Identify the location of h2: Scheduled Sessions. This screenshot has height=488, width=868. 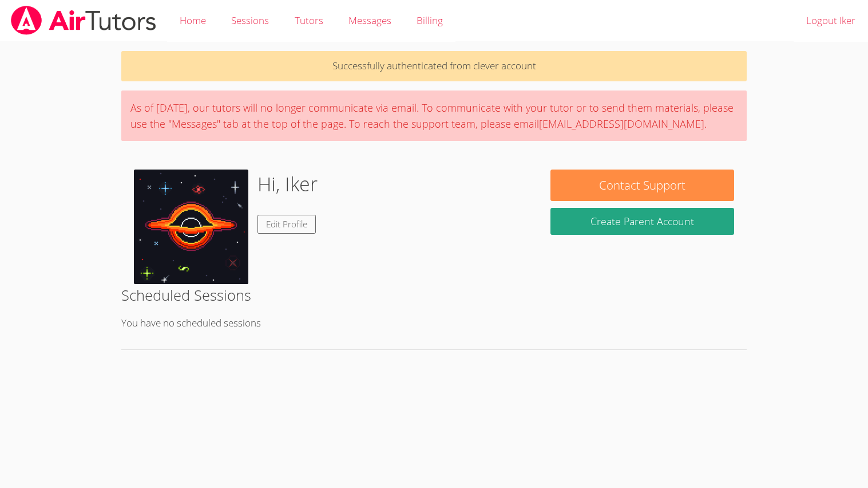
(434, 295).